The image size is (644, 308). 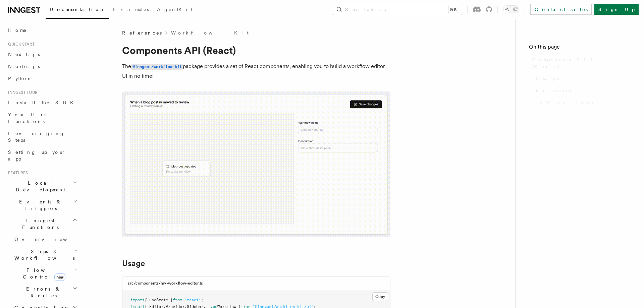 What do you see at coordinates (22, 92) in the screenshot?
I see `span: Inngest tour` at bounding box center [22, 92].